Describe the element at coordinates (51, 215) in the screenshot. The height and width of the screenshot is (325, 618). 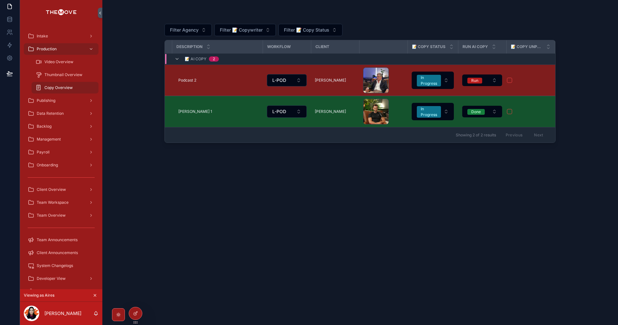
I see `span: Team Overview` at that location.